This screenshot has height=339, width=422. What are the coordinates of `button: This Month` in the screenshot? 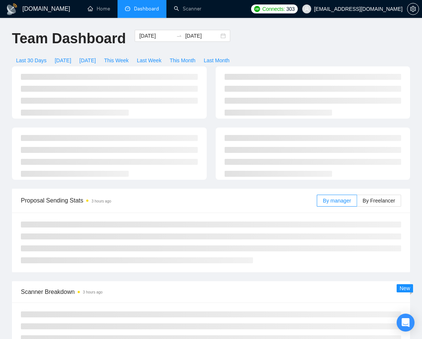 It's located at (182, 60).